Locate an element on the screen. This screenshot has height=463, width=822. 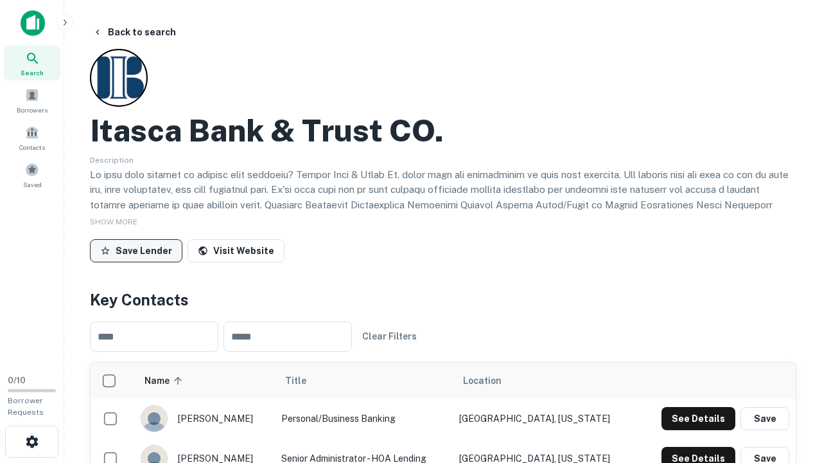
div: Search is located at coordinates (32, 63).